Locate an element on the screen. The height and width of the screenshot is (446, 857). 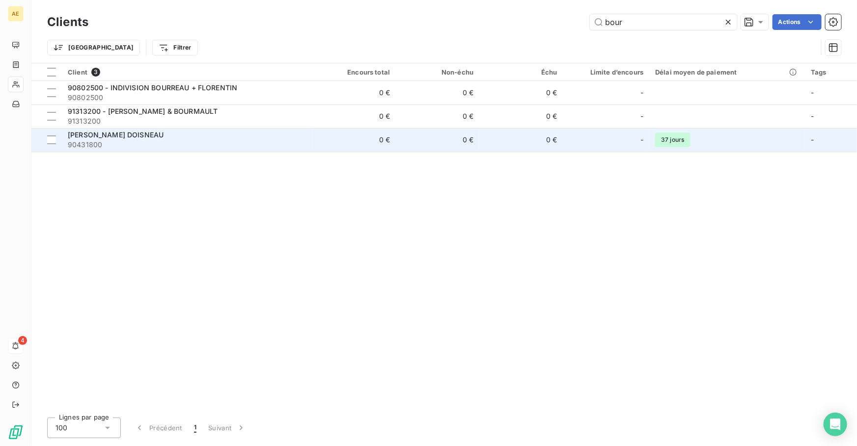
img: Logo LeanPay is located at coordinates (16, 433).